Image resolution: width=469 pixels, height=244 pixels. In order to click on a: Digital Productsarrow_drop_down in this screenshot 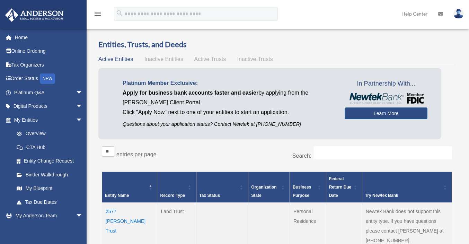, I will do `click(49, 106)`.